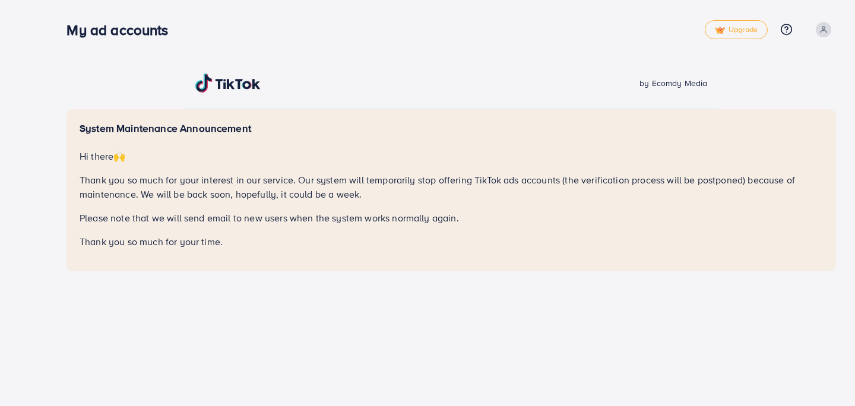  I want to click on h3: My ad accounts, so click(122, 30).